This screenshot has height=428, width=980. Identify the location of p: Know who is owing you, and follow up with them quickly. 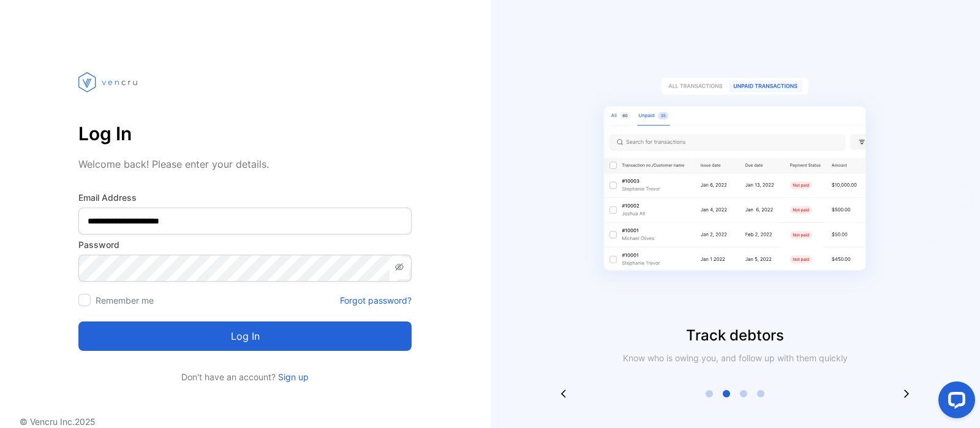
(735, 358).